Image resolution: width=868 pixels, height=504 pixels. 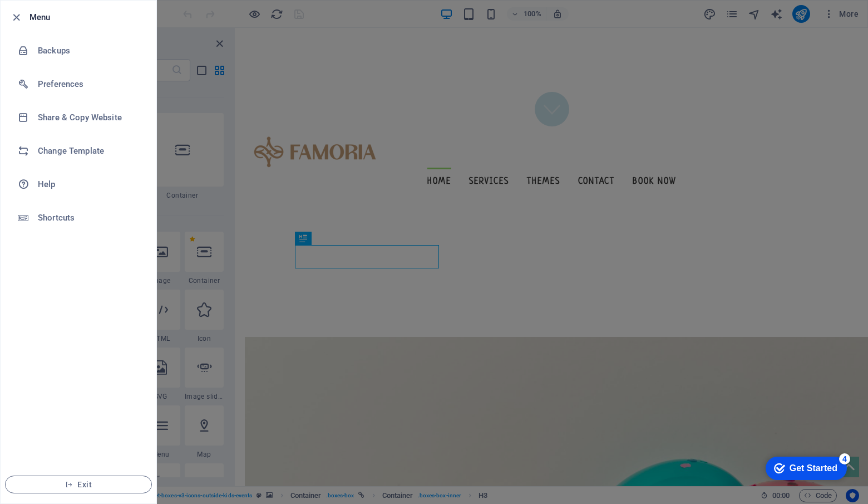 I want to click on div: Get Started, so click(x=57, y=17).